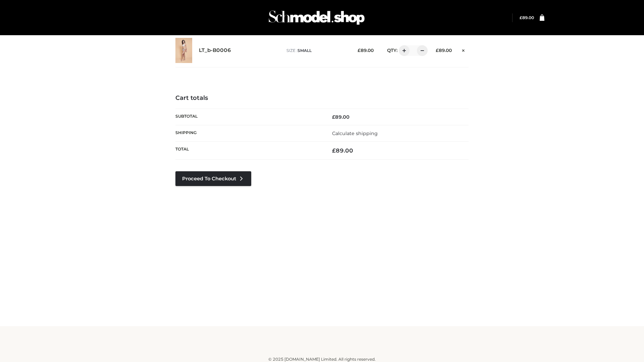 The width and height of the screenshot is (644, 362). I want to click on a: Calculate shipping, so click(355, 133).